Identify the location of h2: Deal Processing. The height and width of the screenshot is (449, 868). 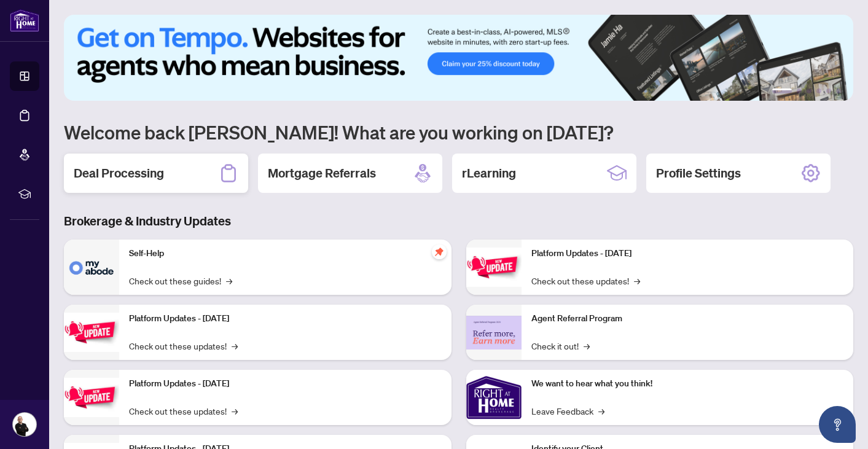
(118, 173).